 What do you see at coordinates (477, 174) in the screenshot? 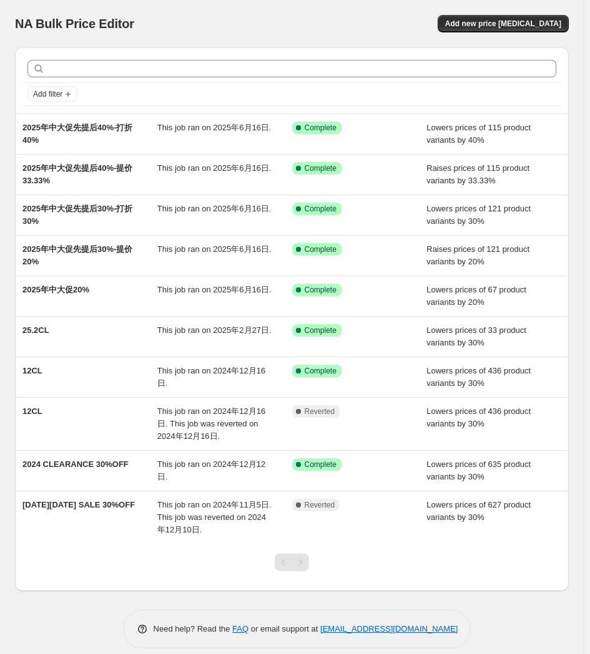
I see `span: Raises prices of 115 product variants by 33.33%` at bounding box center [477, 174].